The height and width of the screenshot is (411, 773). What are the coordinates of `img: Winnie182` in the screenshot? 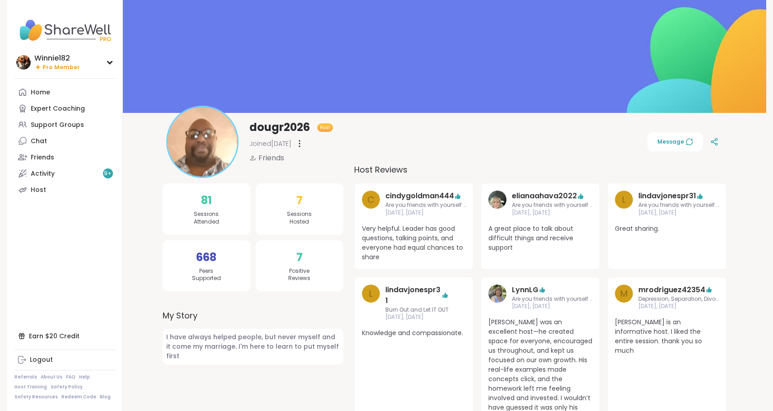 It's located at (23, 62).